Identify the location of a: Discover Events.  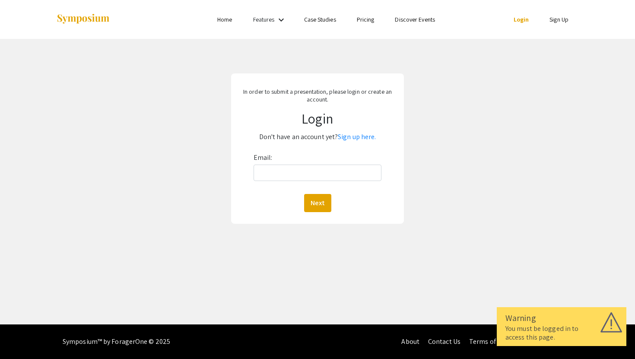
(415, 19).